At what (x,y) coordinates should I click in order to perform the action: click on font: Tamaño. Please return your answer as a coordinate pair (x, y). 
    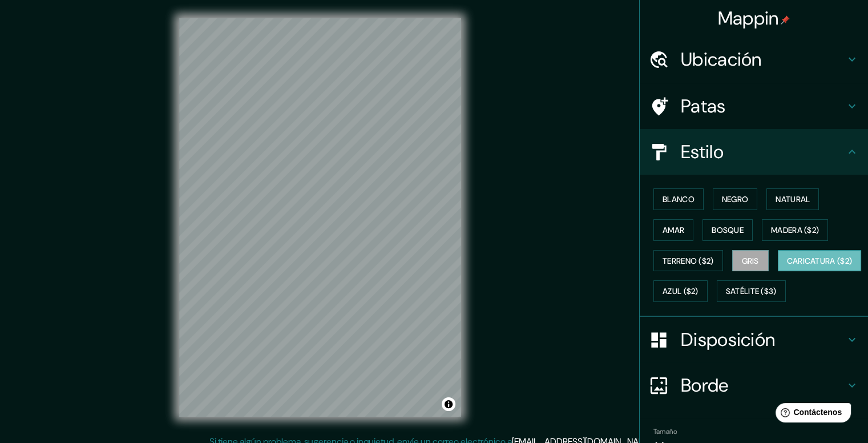
    Looking at the image, I should click on (665, 432).